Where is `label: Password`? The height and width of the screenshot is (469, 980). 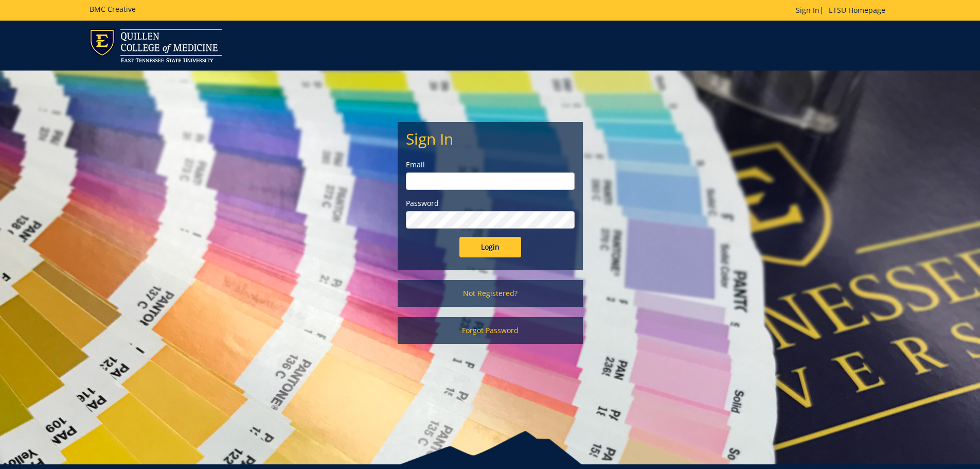
label: Password is located at coordinates (490, 203).